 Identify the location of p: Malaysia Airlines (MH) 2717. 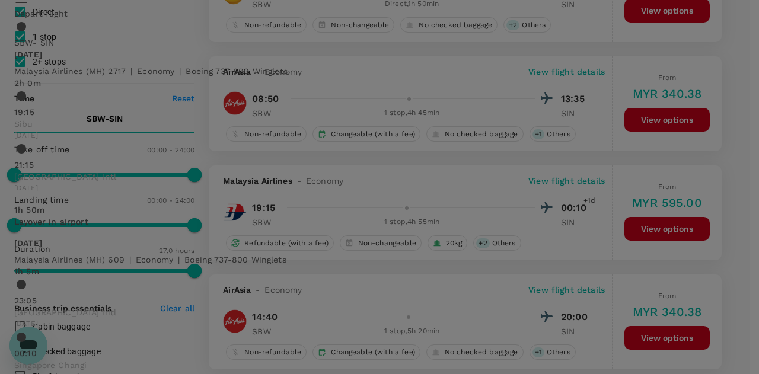
(70, 71).